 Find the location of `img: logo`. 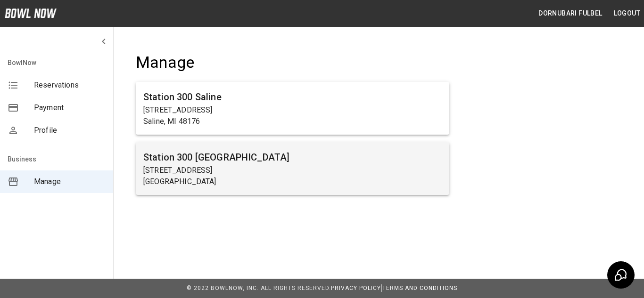

img: logo is located at coordinates (31, 13).